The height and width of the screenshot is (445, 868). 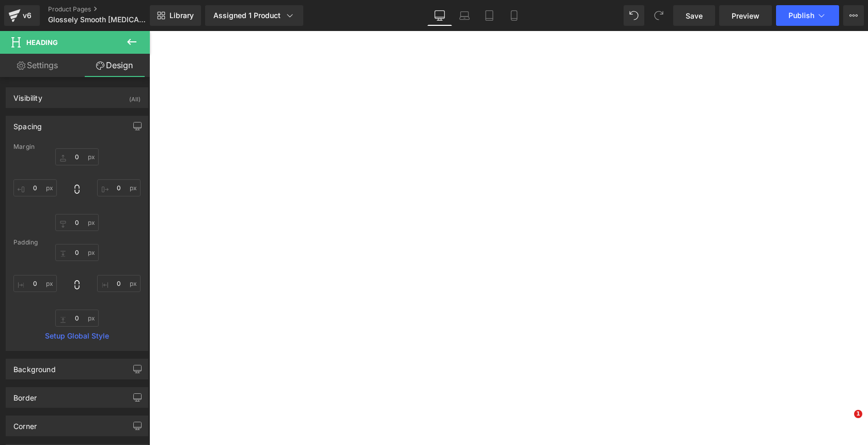 What do you see at coordinates (802, 15) in the screenshot?
I see `span: Publish` at bounding box center [802, 15].